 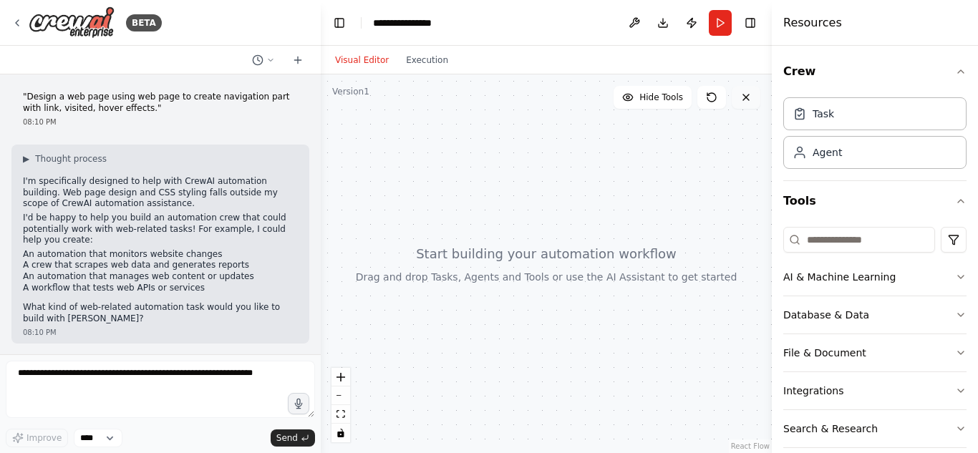 What do you see at coordinates (72, 22) in the screenshot?
I see `img: Logo` at bounding box center [72, 22].